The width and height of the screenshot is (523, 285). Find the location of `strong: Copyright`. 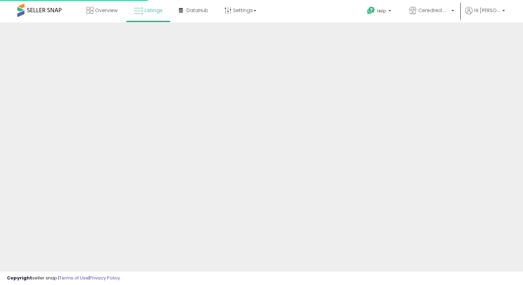

strong: Copyright is located at coordinates (19, 277).